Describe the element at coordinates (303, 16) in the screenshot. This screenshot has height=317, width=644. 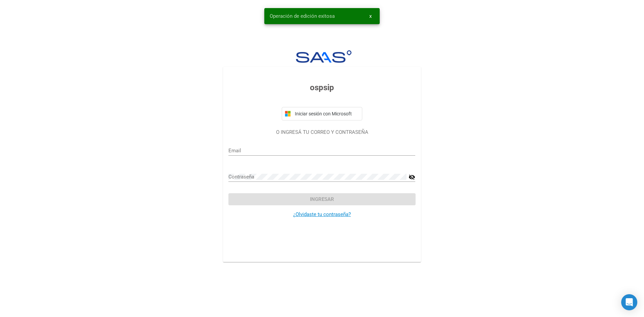
I see `span: Operación de edición exitosa` at that location.